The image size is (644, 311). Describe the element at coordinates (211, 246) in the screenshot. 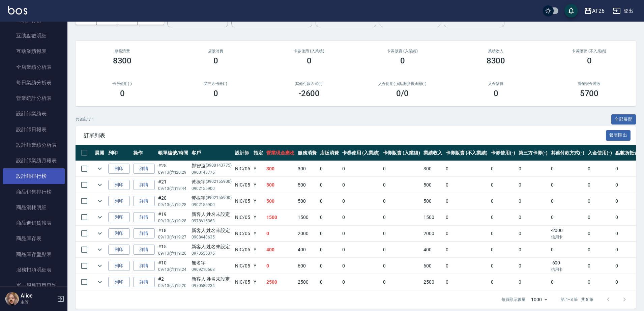

I see `div: 新客人 姓名未設定` at that location.